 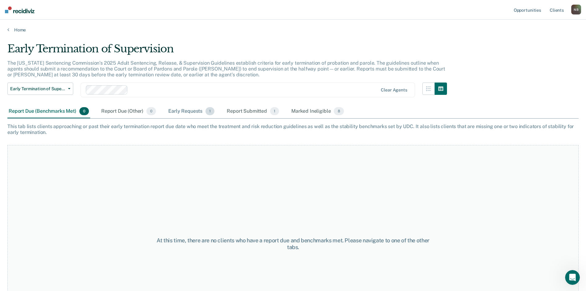 I want to click on div: Early Requests1, so click(x=191, y=111).